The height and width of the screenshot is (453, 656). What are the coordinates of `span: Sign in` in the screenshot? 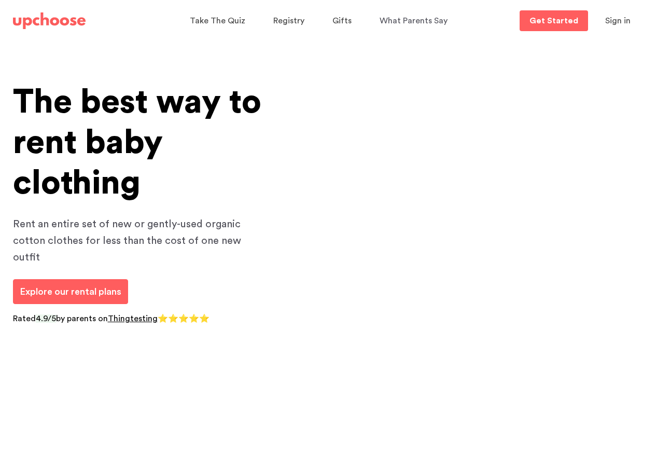 It's located at (618, 21).